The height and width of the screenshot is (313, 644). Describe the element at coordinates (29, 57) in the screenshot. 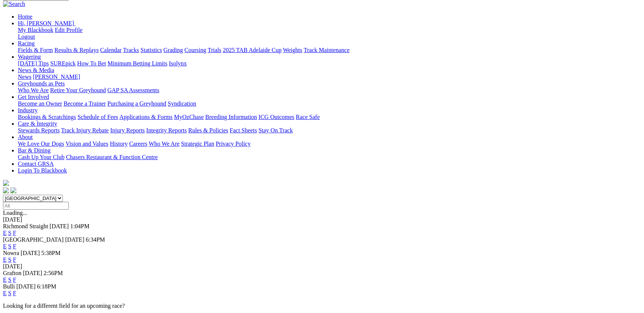

I see `a: Wagering` at that location.